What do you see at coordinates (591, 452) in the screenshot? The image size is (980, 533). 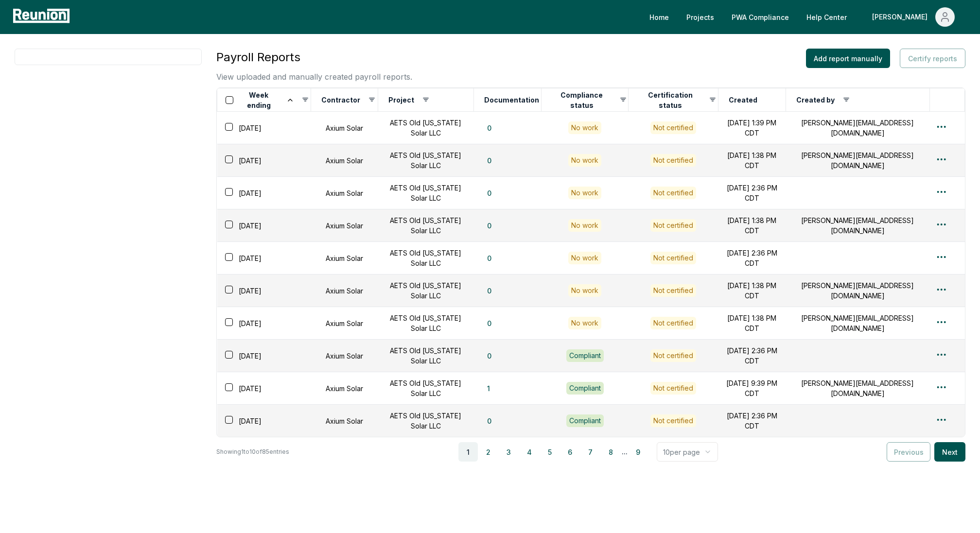 I see `button: 7` at bounding box center [591, 452].